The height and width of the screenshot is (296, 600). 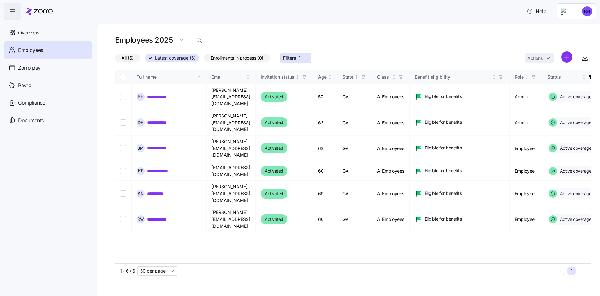 What do you see at coordinates (571, 77) in the screenshot?
I see `th: StatusNot sorted` at bounding box center [571, 77].